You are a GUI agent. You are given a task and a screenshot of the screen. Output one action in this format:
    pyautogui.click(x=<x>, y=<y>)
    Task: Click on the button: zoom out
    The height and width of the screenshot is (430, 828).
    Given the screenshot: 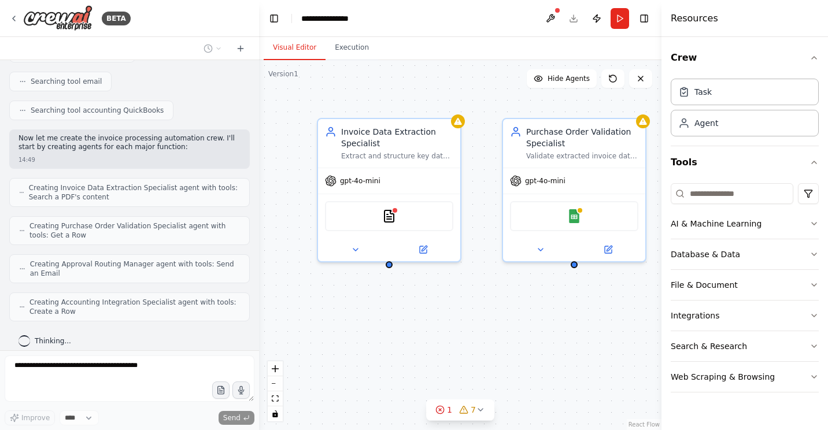 What is the action you would take?
    pyautogui.click(x=275, y=384)
    